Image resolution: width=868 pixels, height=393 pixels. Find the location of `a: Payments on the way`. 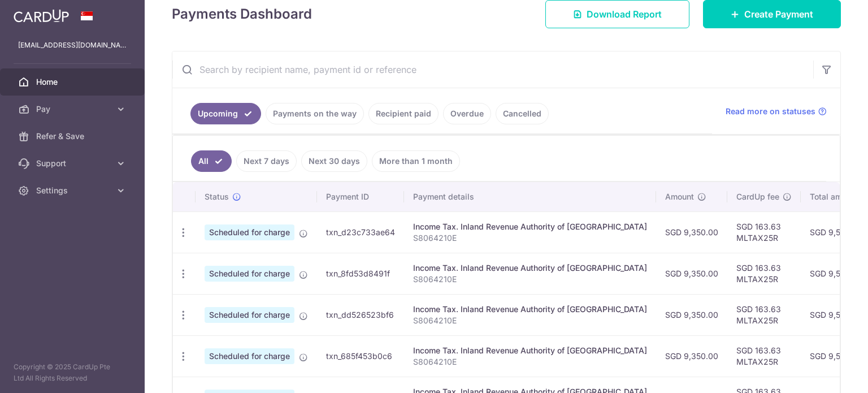

a: Payments on the way is located at coordinates (314, 113).